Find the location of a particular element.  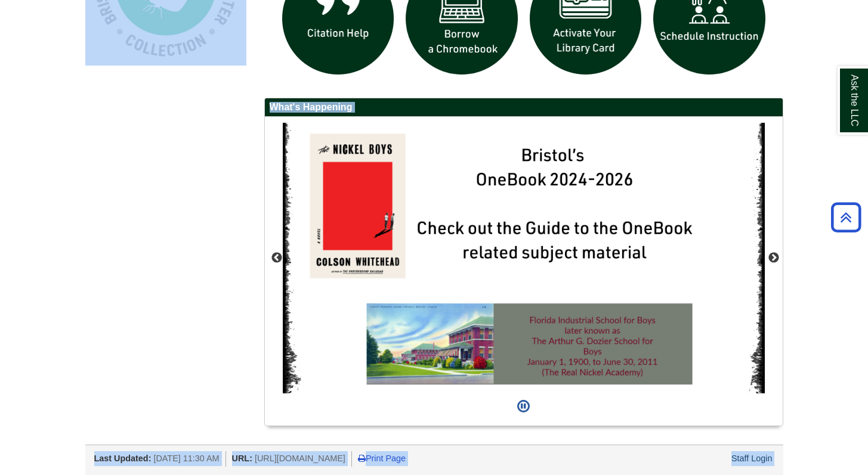

a: Back to Top is located at coordinates (846, 217).